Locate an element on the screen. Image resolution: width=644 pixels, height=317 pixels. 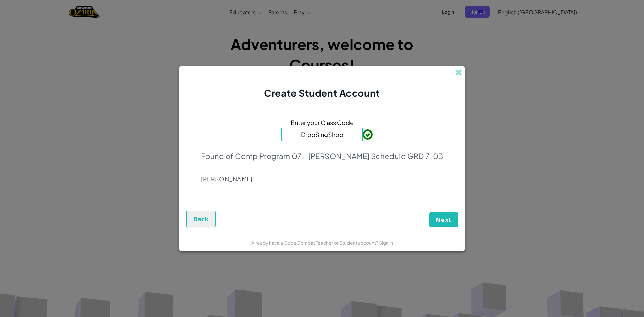
span: Already have a CodeCombat Teacher or Student account? is located at coordinates (315, 242).